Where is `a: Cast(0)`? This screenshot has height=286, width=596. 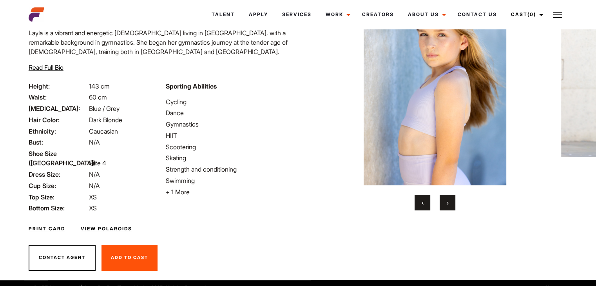 a: Cast(0) is located at coordinates (526, 15).